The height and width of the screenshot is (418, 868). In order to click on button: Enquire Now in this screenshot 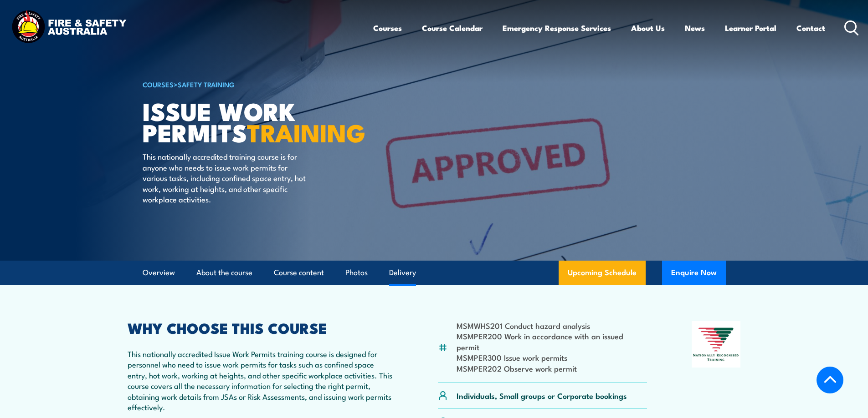, I will do `click(694, 273)`.